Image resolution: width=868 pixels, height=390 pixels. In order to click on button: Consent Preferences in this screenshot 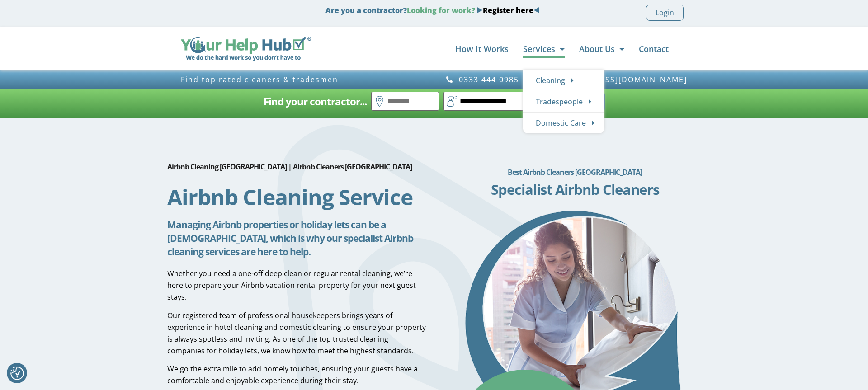, I will do `click(17, 373)`.